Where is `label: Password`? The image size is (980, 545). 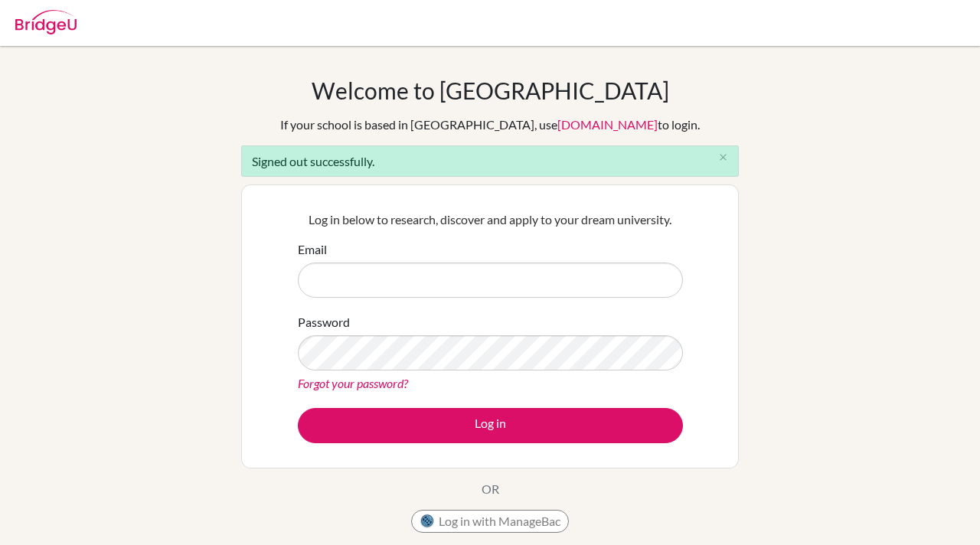
label: Password is located at coordinates (324, 322).